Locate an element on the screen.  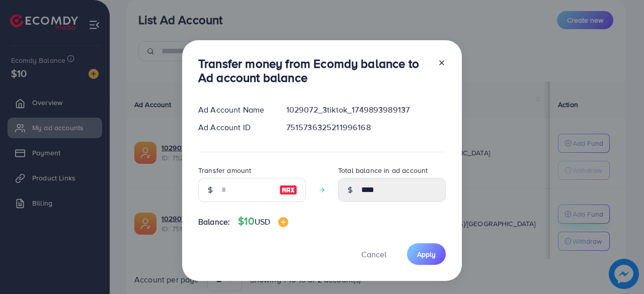
span: Cancel is located at coordinates (374, 255).